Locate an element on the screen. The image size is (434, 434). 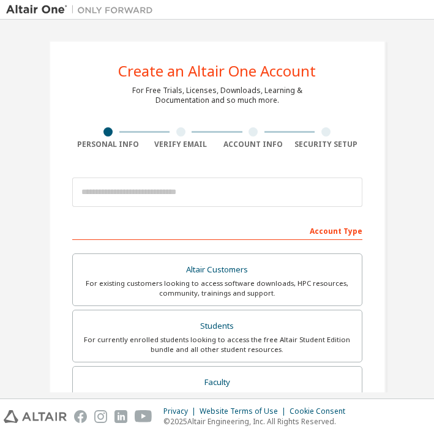
img: youtube.svg is located at coordinates (143, 416).